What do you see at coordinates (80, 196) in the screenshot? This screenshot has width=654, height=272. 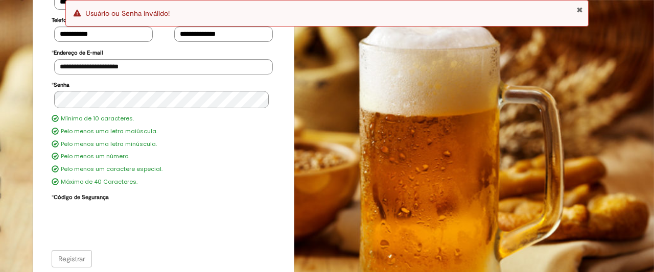 I see `label: Código de Segurança` at bounding box center [80, 196].